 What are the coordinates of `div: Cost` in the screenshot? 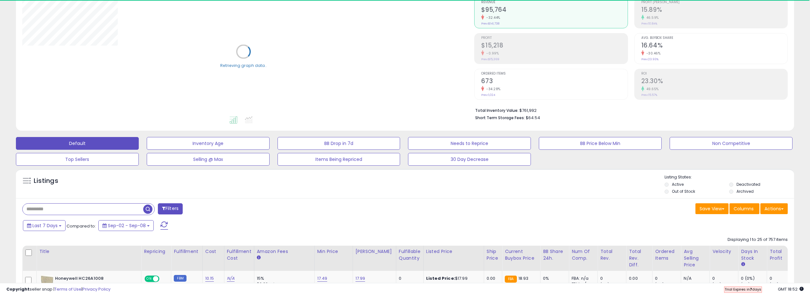 It's located at (213, 251).